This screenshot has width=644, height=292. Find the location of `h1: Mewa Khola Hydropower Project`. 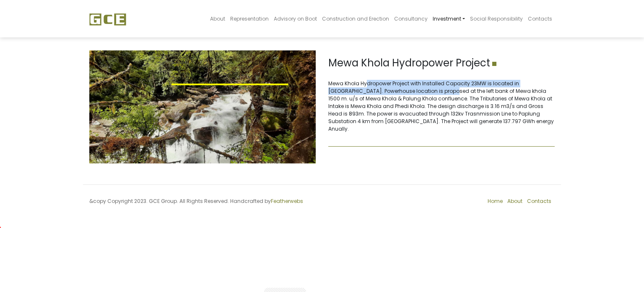

h1: Mewa Khola Hydropower Project is located at coordinates (442, 63).